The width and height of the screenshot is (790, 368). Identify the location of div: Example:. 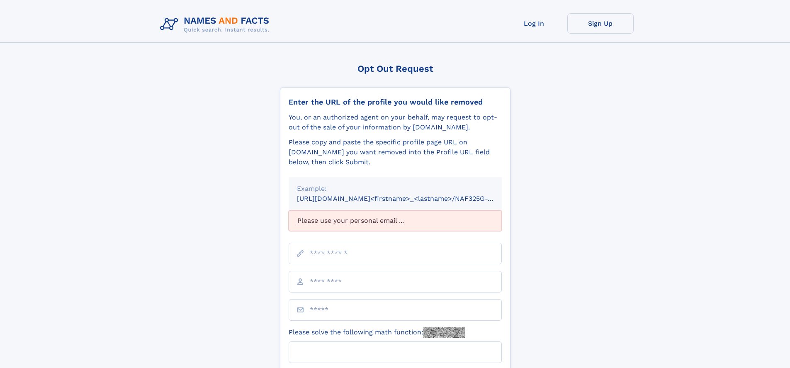
(395, 189).